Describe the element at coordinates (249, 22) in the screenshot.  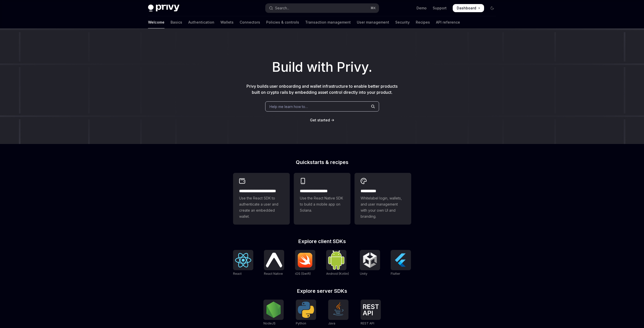
I see `a: Connectors` at that location.